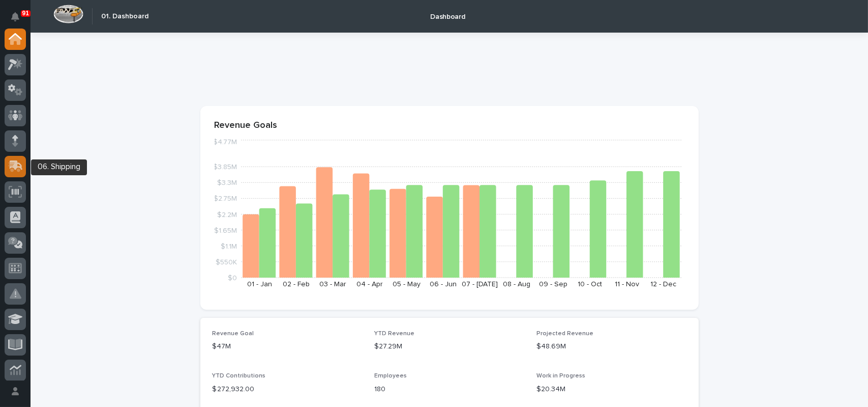 The image size is (868, 407). What do you see at coordinates (226, 261) in the screenshot?
I see `tspan: $550K` at bounding box center [226, 261].